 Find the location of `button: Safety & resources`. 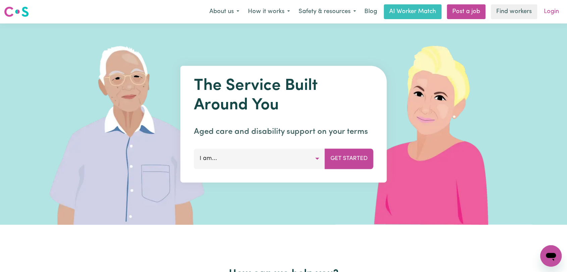

button: Safety & resources is located at coordinates (327, 12).